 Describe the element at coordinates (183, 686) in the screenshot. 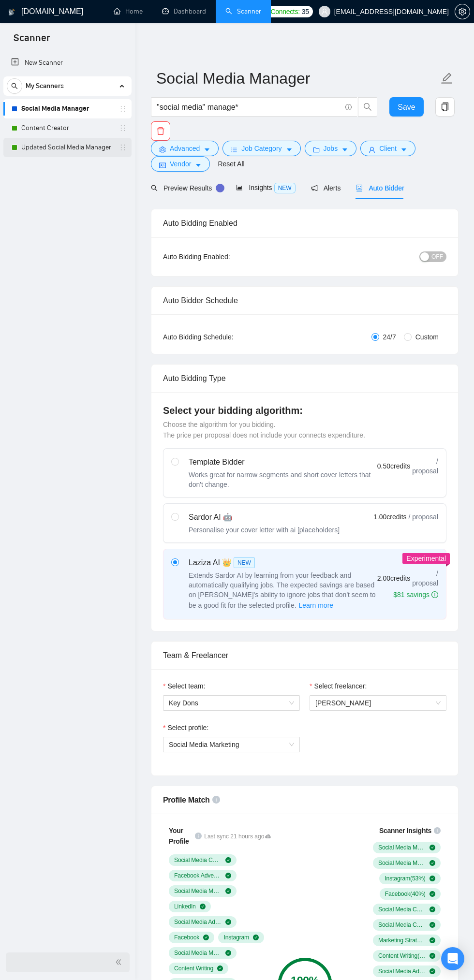

I see `label: Select team:` at that location.